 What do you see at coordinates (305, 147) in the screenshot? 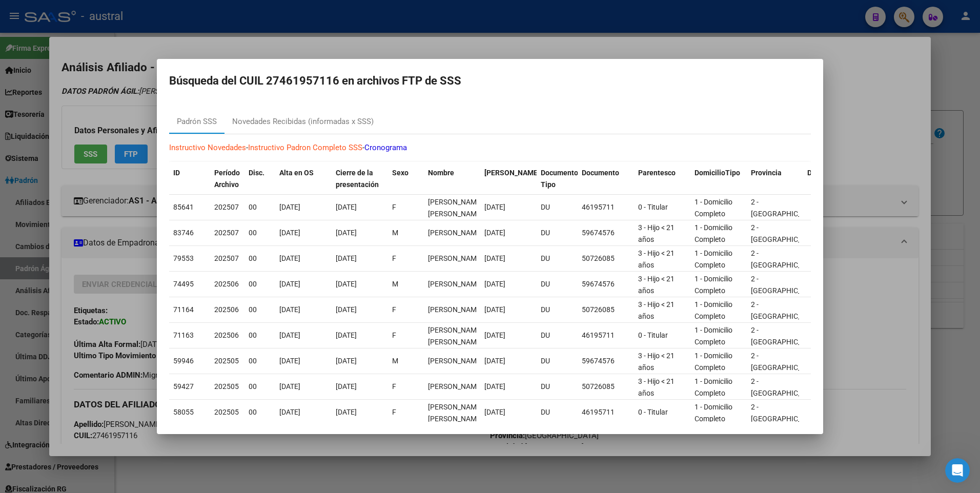
I see `a: Instructivo Padron Completo SSS` at bounding box center [305, 147].